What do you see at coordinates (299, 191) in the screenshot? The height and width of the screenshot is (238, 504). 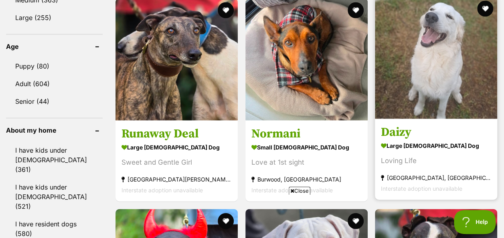 I see `span: Close` at bounding box center [299, 191].